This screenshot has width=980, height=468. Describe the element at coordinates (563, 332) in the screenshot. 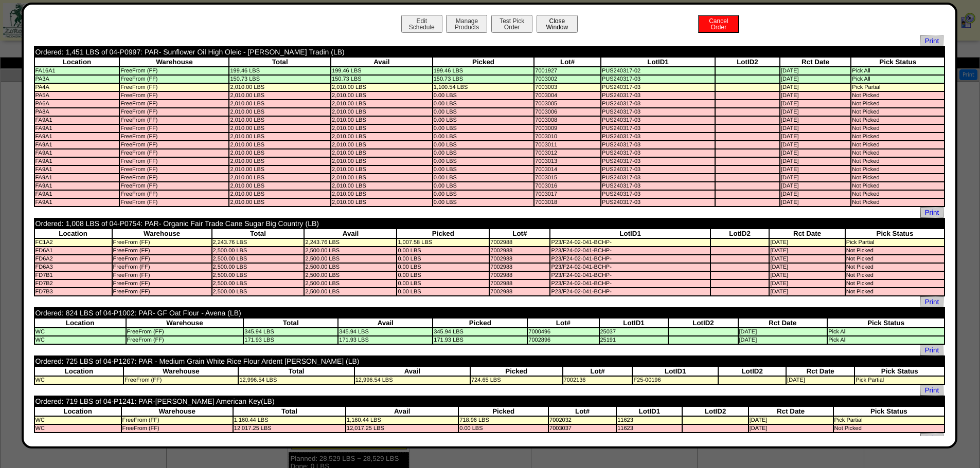

I see `td: 7000496` at that location.